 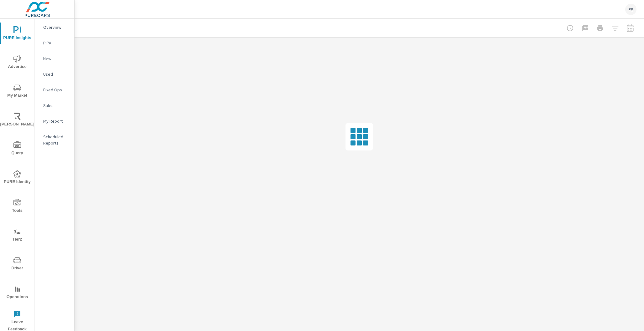 I want to click on span: Query, so click(x=17, y=149).